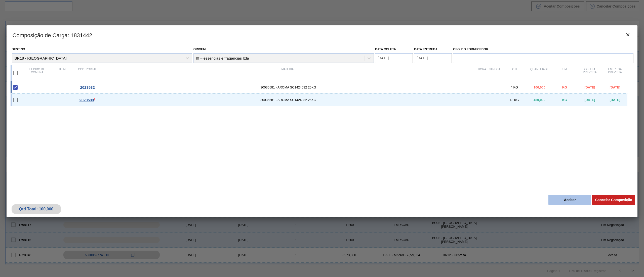 The height and width of the screenshot is (277, 644). Describe the element at coordinates (37, 73) in the screenshot. I see `div: Pedido de compra` at that location.